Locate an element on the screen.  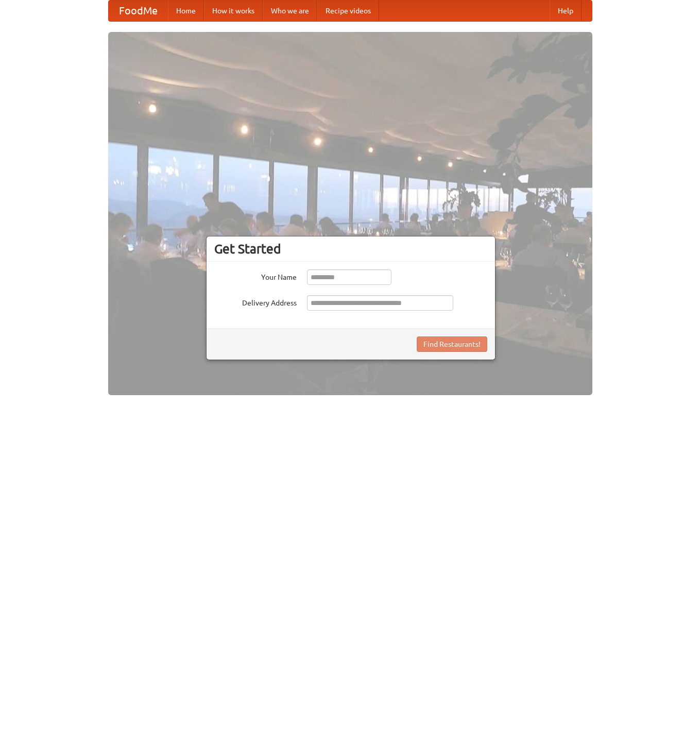
a: Help is located at coordinates (565, 10).